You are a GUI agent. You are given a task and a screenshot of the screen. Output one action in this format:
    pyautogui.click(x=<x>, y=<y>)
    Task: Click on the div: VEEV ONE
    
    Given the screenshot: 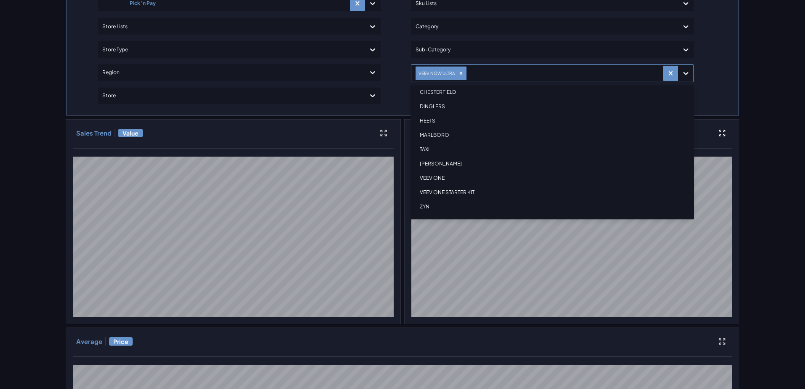 What is the action you would take?
    pyautogui.click(x=553, y=178)
    